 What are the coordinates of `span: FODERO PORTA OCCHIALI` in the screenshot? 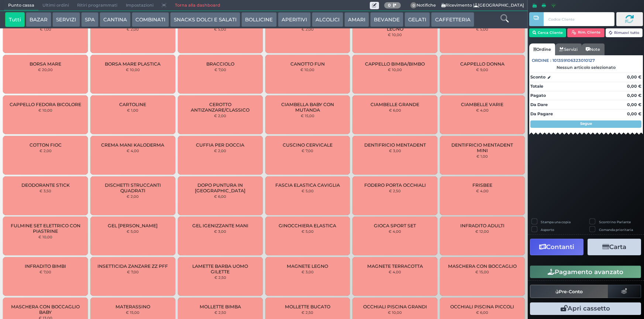 It's located at (395, 185).